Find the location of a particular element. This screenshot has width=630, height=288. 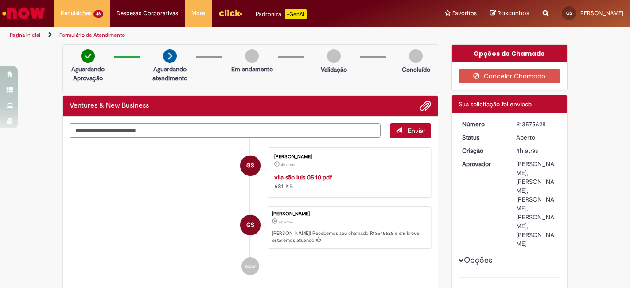

textarea: Digite sua mensagem aqui... is located at coordinates (225, 130).